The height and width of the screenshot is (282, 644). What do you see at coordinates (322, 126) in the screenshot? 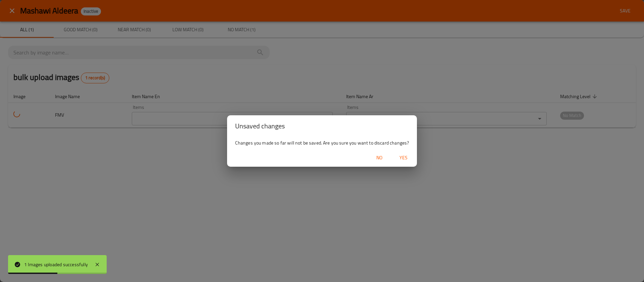
I see `h2: Unsaved changes` at bounding box center [322, 126].